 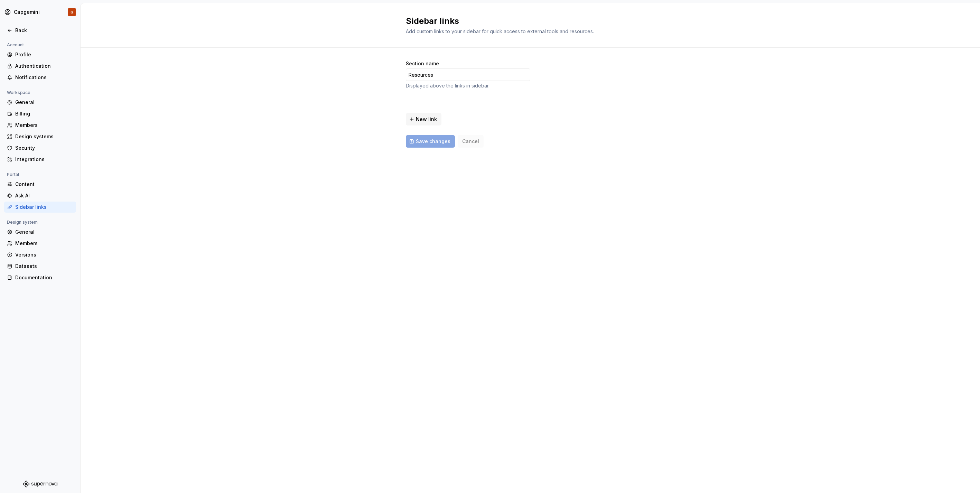 I want to click on div: Security, so click(x=45, y=148).